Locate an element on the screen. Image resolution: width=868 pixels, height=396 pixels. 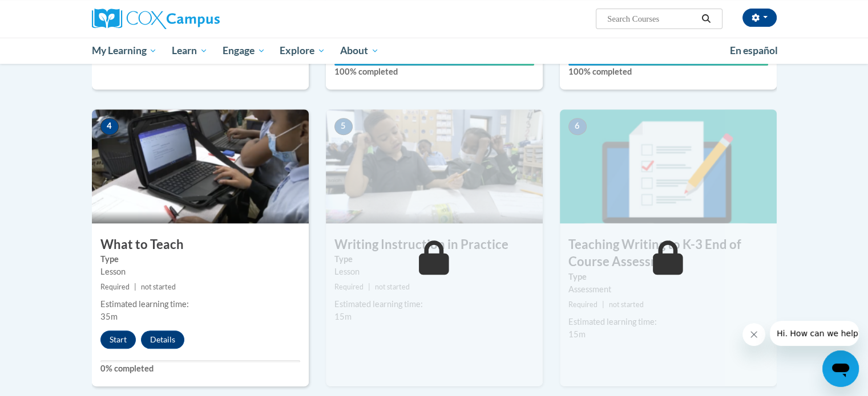
label: 0% completed is located at coordinates (200, 369).